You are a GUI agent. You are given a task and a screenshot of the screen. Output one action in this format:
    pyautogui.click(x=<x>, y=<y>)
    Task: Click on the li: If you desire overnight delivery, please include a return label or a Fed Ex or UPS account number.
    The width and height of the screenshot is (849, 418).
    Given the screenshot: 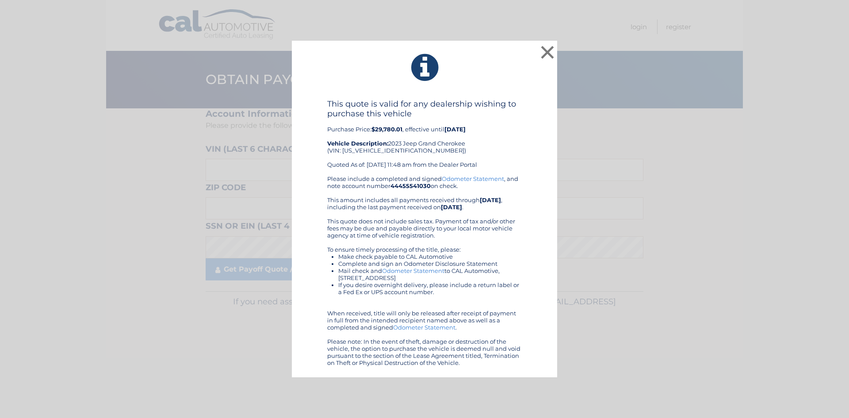 What is the action you would take?
    pyautogui.click(x=430, y=288)
    